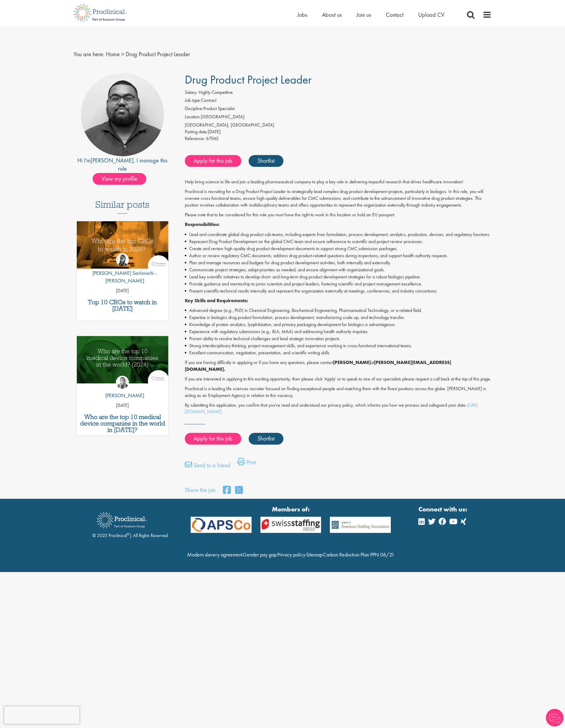  What do you see at coordinates (338, 332) in the screenshot?
I see `li: Experience with regulatory submissions (e.g., BLA, MAA) and addressing health authority inquiries.` at bounding box center [338, 332].